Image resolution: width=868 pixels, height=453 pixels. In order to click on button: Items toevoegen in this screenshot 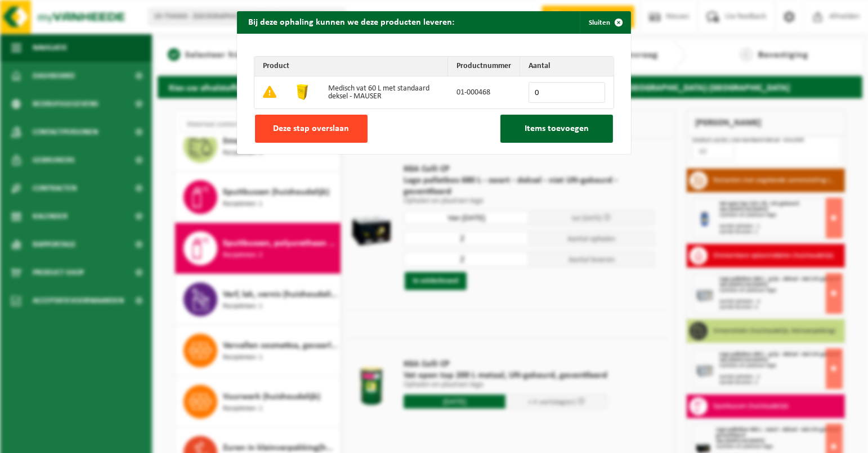, I will do `click(557, 129)`.